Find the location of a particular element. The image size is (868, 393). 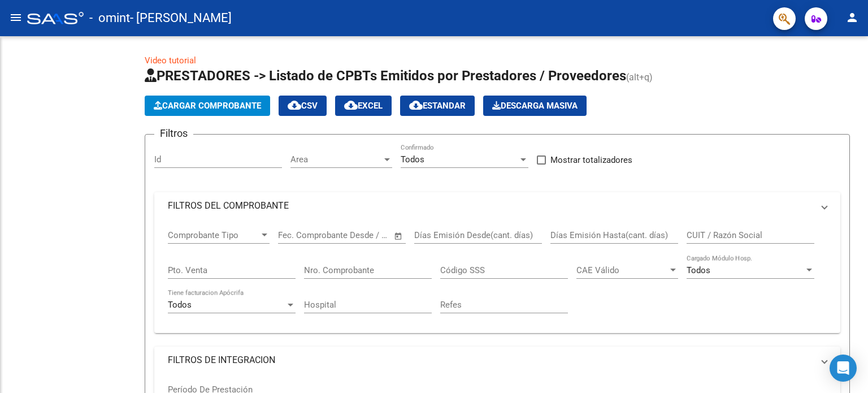

mat-expansion-panel-header: FILTROS DE INTEGRACION is located at coordinates (497, 360).